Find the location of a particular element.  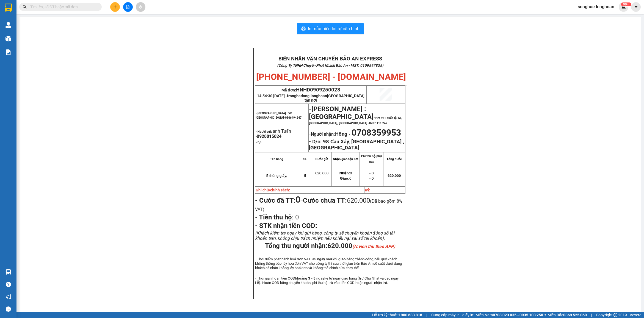

strong: Tổng cước is located at coordinates (394, 159).